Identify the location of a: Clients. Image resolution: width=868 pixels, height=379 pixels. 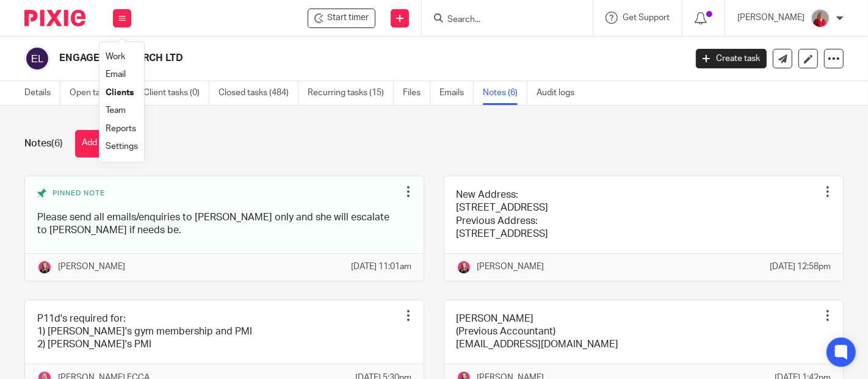
(120, 93).